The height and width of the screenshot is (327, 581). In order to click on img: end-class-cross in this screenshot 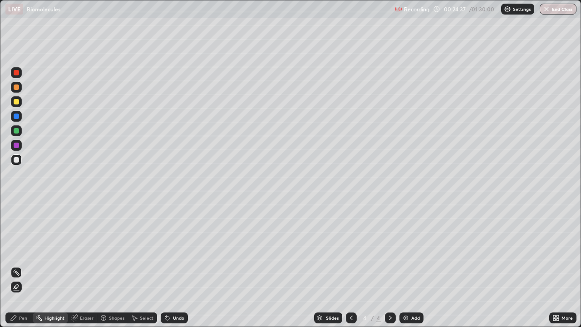, I will do `click(546, 9)`.